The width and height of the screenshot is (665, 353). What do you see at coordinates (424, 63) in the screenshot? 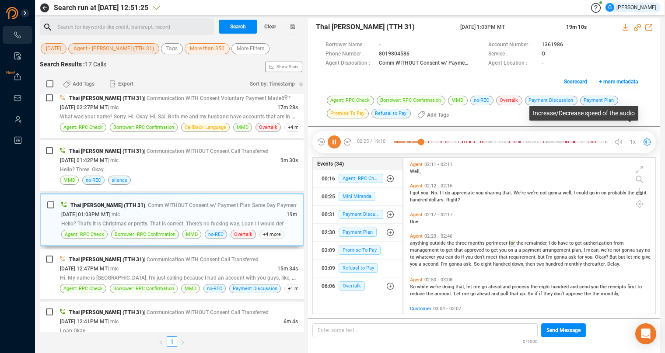
I see `span: Comm WITHOUT Consent w/ Payment Plan Same Day PaymentðŸ’²` at bounding box center [424, 63].